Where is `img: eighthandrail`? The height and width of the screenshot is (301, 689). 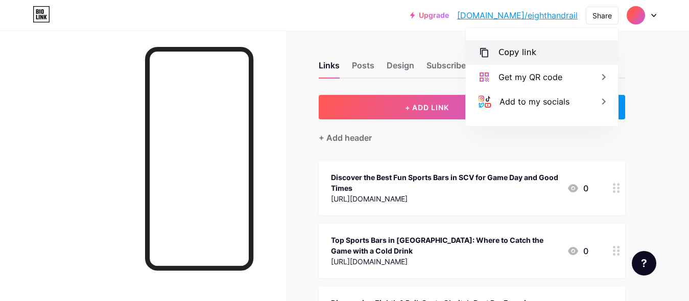 img: eighthandrail is located at coordinates (636, 15).